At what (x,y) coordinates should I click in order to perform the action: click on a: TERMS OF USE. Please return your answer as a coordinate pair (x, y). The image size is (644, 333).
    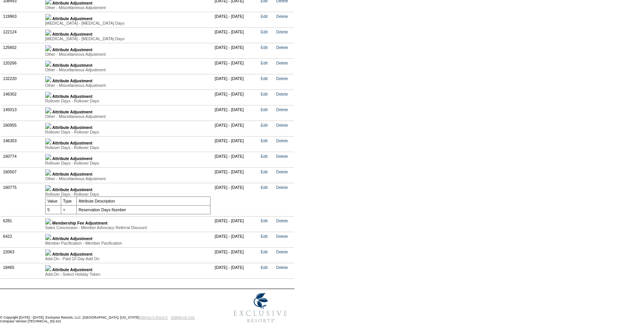
    Looking at the image, I should click on (183, 318).